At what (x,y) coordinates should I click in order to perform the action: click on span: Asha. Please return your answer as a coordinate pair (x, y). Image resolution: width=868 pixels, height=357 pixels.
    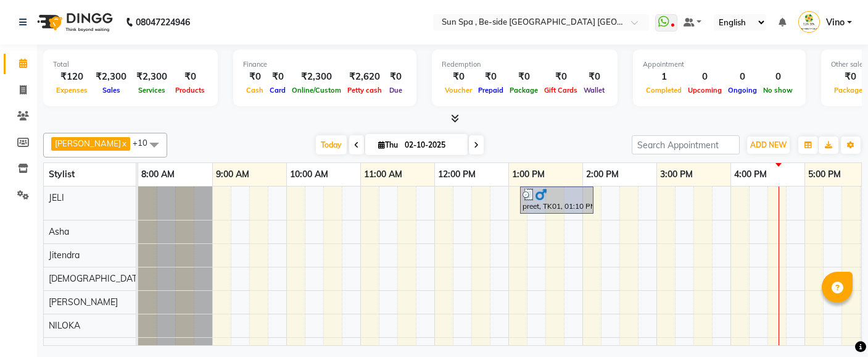
    Looking at the image, I should click on (59, 232).